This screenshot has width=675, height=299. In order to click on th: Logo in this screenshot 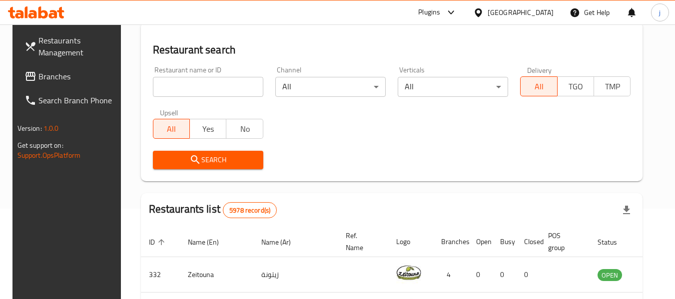, I will do `click(411, 242)`.